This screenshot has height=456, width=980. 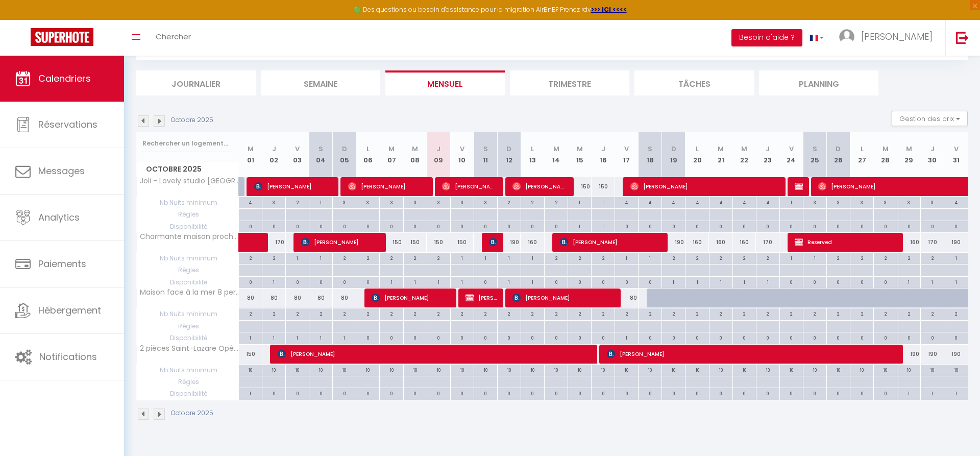 I want to click on li: Tâches, so click(x=694, y=83).